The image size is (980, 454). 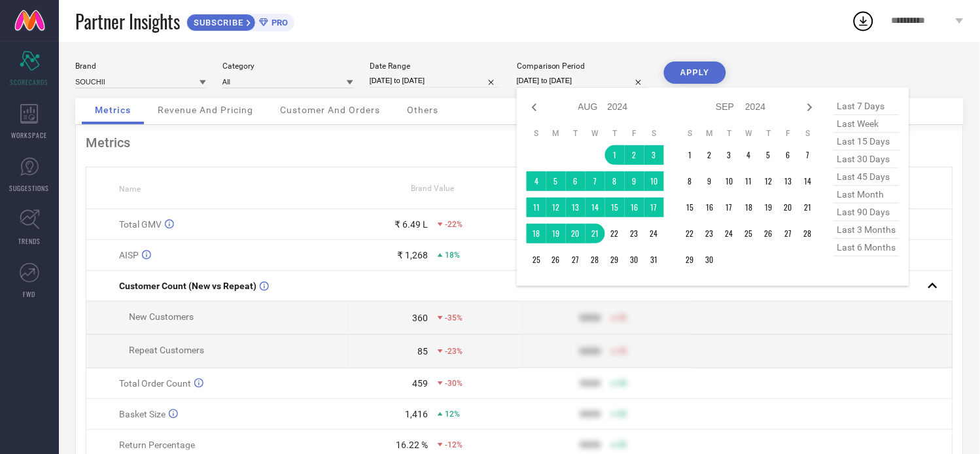 What do you see at coordinates (634, 233) in the screenshot?
I see `td: Fri Aug 23 2024` at bounding box center [634, 233].